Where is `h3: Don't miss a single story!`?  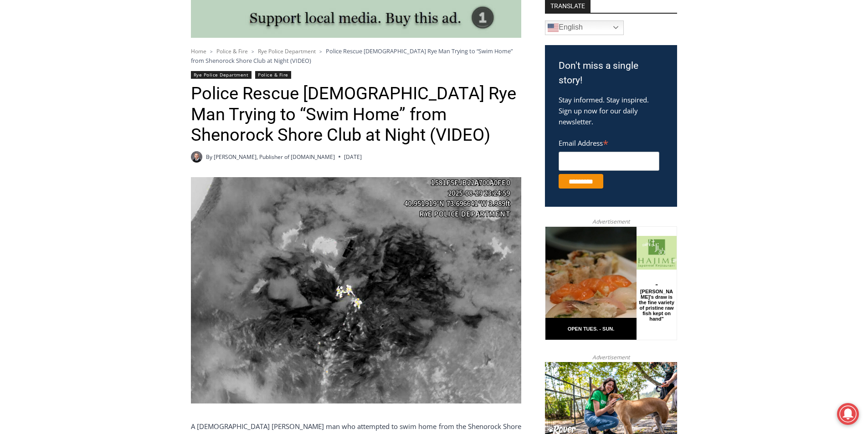
h3: Don't miss a single story! is located at coordinates (611, 73).